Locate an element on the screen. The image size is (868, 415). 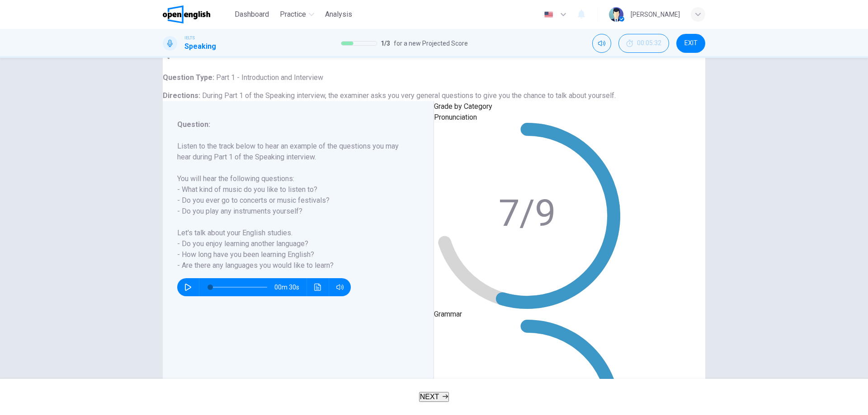
span: 00:05:32 is located at coordinates (649, 44).